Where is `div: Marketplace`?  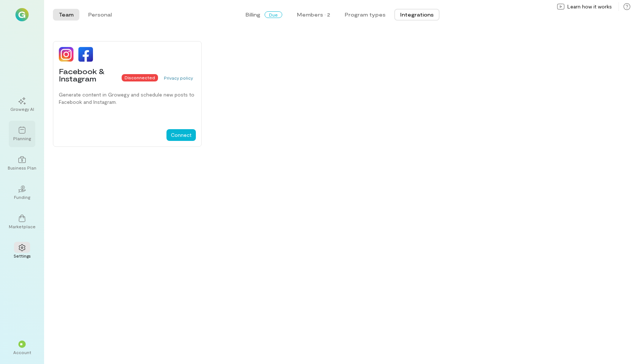 div: Marketplace is located at coordinates (22, 226).